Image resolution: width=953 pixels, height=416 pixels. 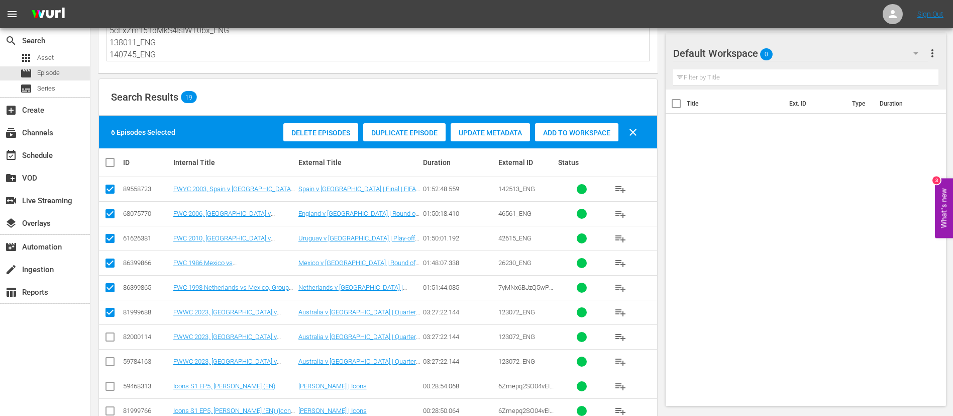 I want to click on th: Duration, so click(x=904, y=104).